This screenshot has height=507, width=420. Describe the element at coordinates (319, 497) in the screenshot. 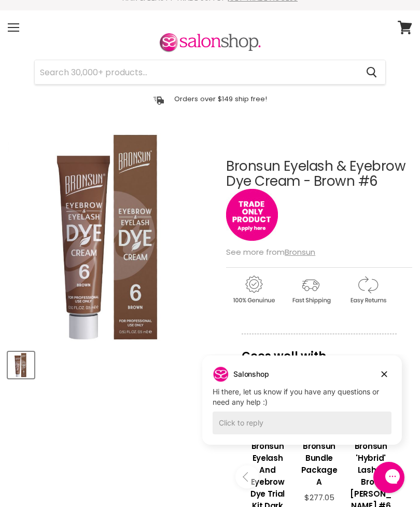

I see `span: $277.05` at that location.